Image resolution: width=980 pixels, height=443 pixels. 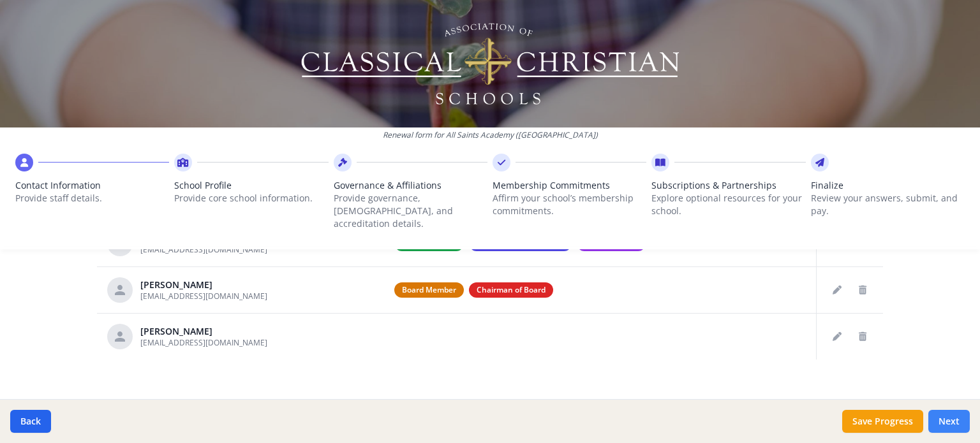 What do you see at coordinates (250, 198) in the screenshot?
I see `p: Provide core school information.` at bounding box center [250, 198].